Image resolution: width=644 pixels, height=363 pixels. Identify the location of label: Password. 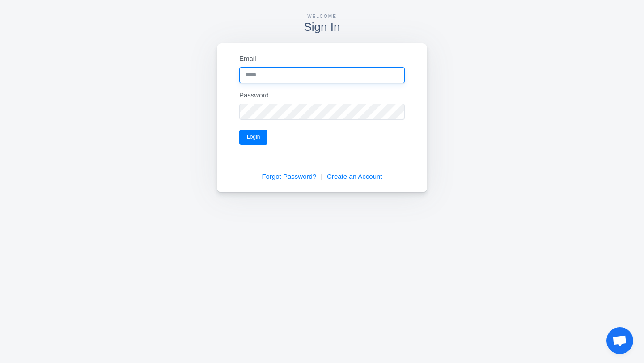
(254, 95).